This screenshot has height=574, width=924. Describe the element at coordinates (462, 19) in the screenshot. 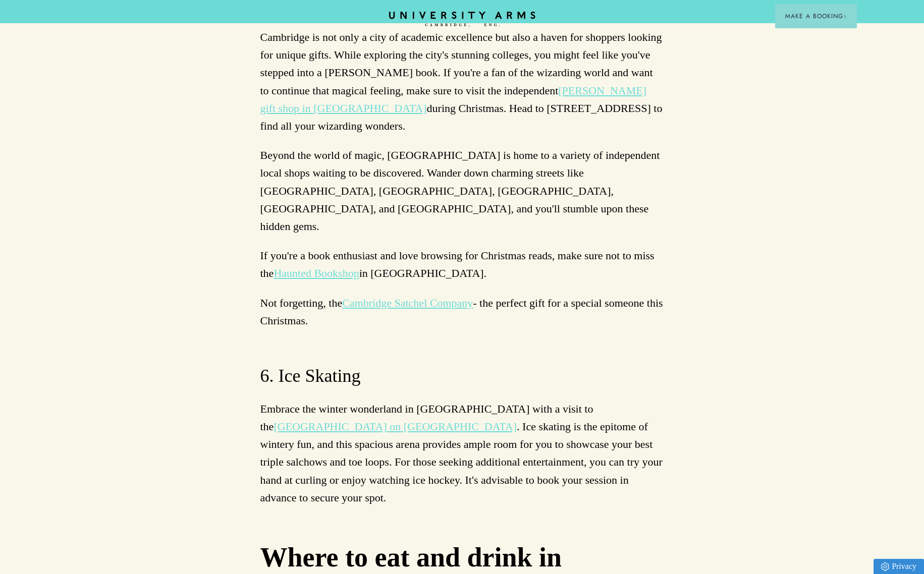

I see `a: Home` at that location.